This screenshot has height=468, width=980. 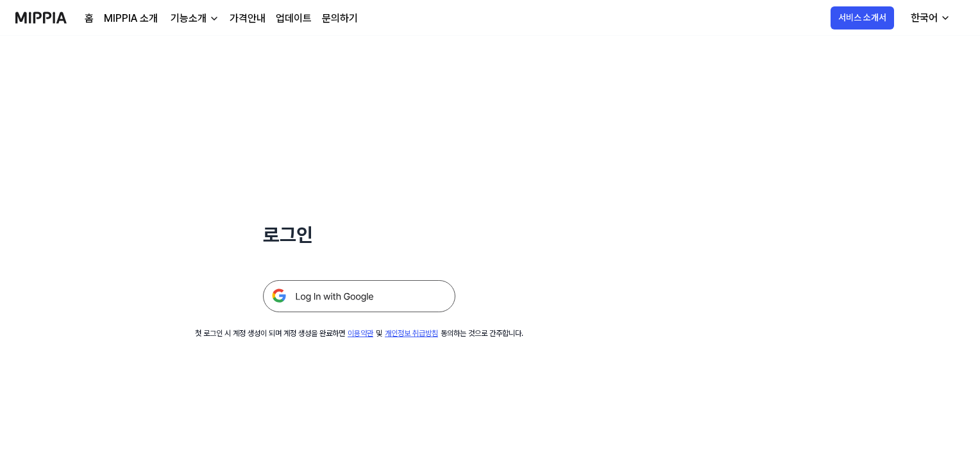 I want to click on a: 개인정보 취급방침, so click(x=411, y=333).